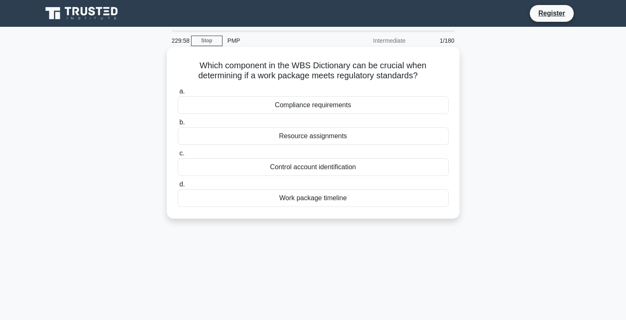  I want to click on div: 229:58, so click(179, 41).